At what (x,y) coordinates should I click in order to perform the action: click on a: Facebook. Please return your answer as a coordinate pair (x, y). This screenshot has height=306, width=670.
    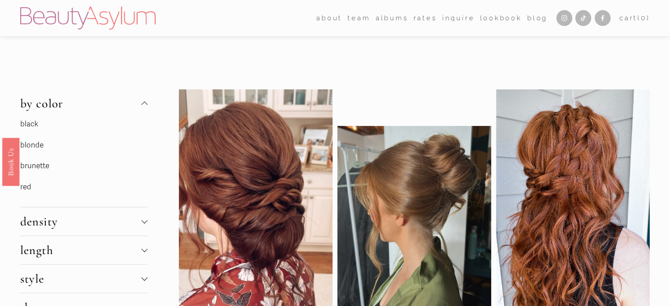
    Looking at the image, I should click on (603, 18).